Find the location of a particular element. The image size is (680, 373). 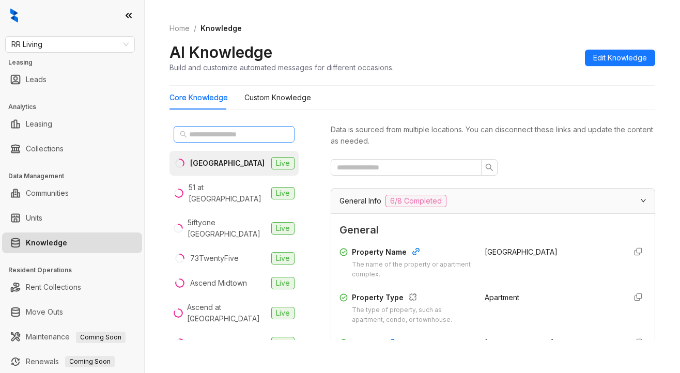

a: Leads is located at coordinates (36, 80).